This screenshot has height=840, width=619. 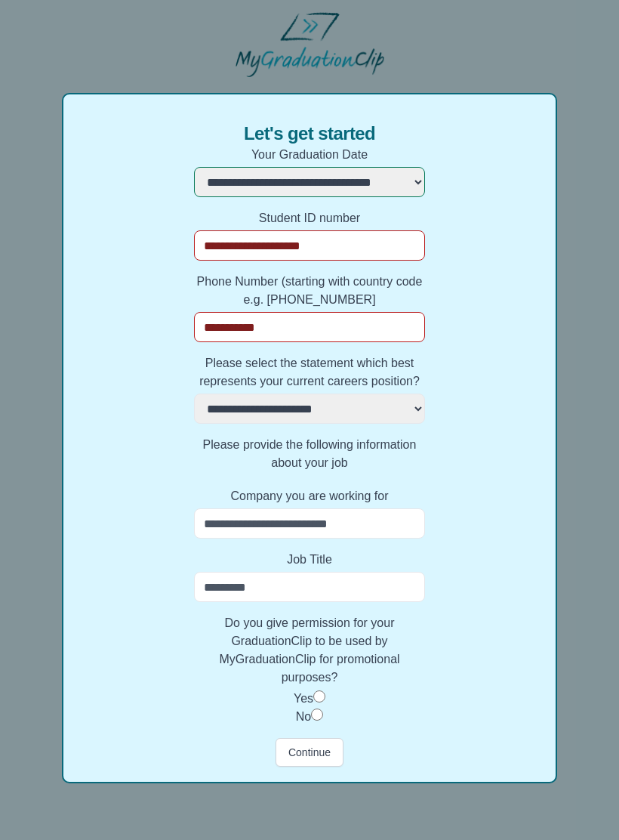 What do you see at coordinates (310, 496) in the screenshot?
I see `label: Company you are working for` at bounding box center [310, 496].